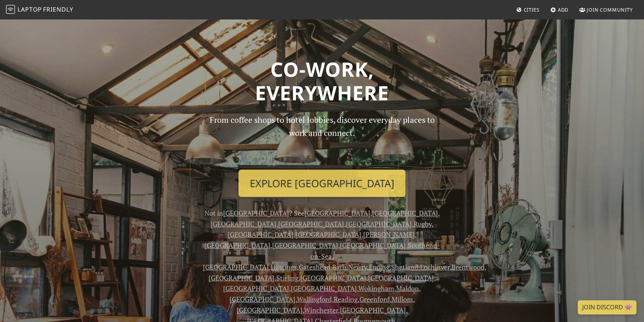 This screenshot has height=322, width=644. Describe the element at coordinates (435, 267) in the screenshot. I see `a: Lochinver` at that location.